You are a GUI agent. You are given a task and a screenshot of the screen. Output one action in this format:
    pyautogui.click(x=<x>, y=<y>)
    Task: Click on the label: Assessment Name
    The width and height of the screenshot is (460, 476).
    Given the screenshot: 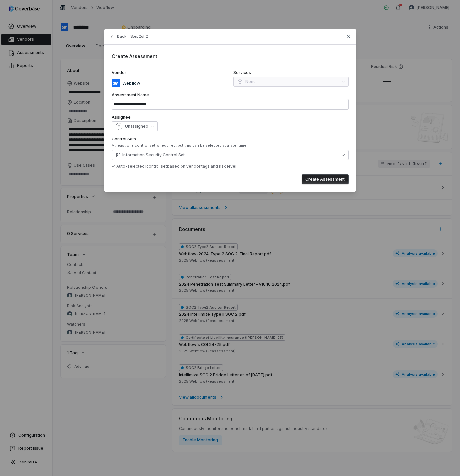 What is the action you would take?
    pyautogui.click(x=230, y=95)
    